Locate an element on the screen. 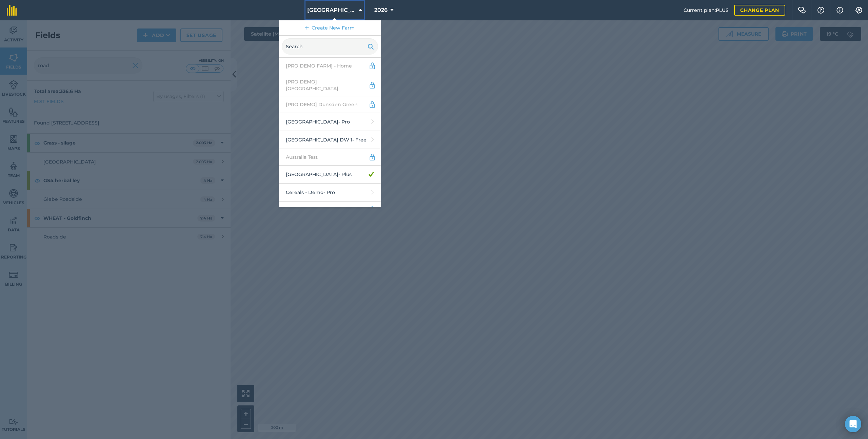 The height and width of the screenshot is (439, 868). img: A question mark icon is located at coordinates (821, 10).